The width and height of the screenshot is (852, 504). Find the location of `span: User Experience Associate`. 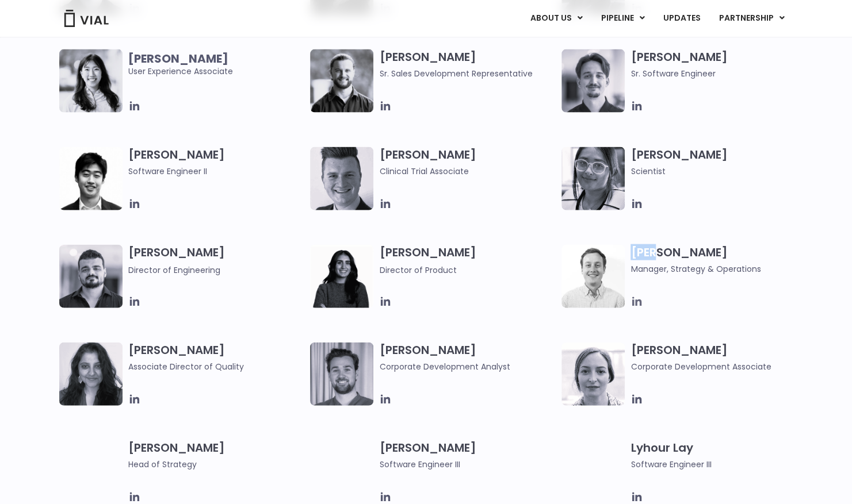

span: User Experience Associate is located at coordinates (216, 65).